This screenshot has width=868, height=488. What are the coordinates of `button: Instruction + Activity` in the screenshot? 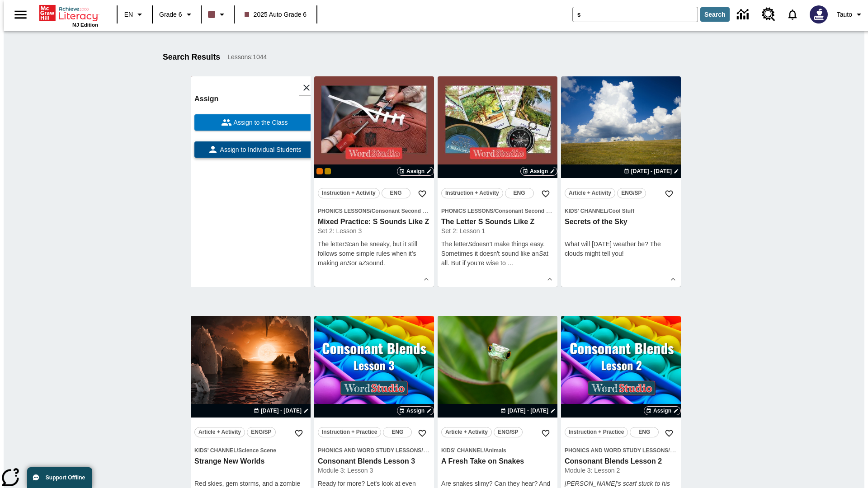 It's located at (349, 193).